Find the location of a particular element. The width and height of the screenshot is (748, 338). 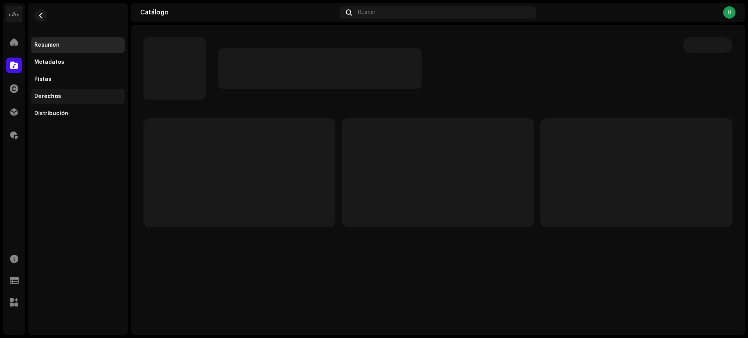

img: 02a7c2d3-3c89-4098-b12f-2ff2945c95ee is located at coordinates (14, 14).